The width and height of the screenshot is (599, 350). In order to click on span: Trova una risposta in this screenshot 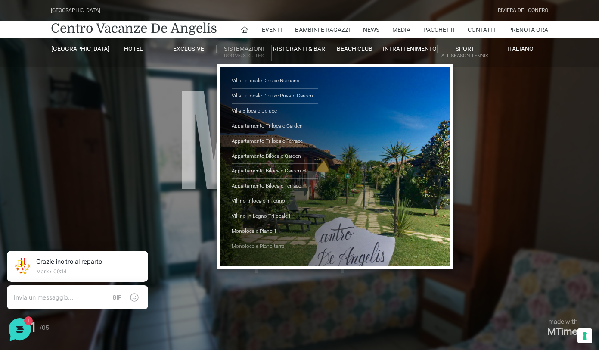, I will do `click(40, 146)`.